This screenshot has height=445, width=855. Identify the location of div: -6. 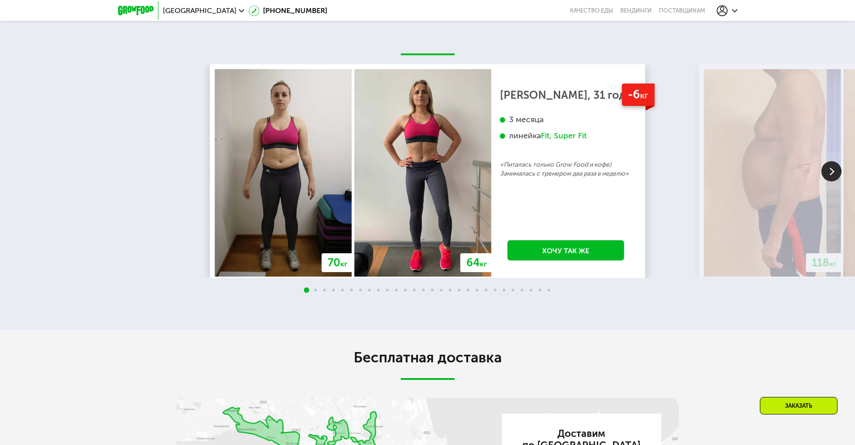
(638, 95).